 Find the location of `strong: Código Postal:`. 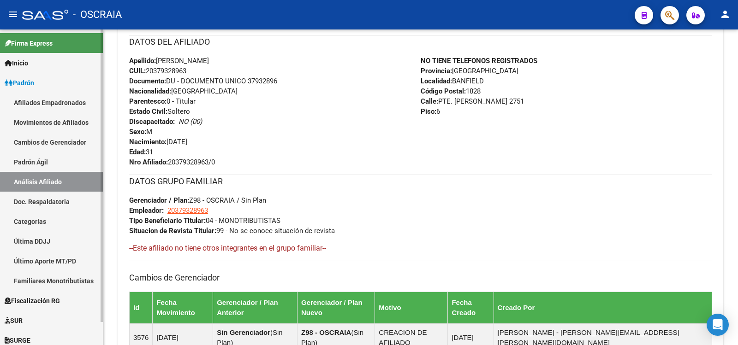

strong: Código Postal: is located at coordinates (443, 91).